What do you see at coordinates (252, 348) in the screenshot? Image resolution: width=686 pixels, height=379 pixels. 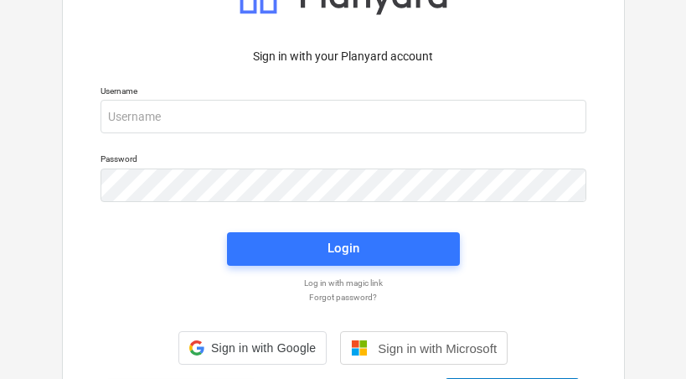 I see `div: Sign in with Google` at bounding box center [252, 348].